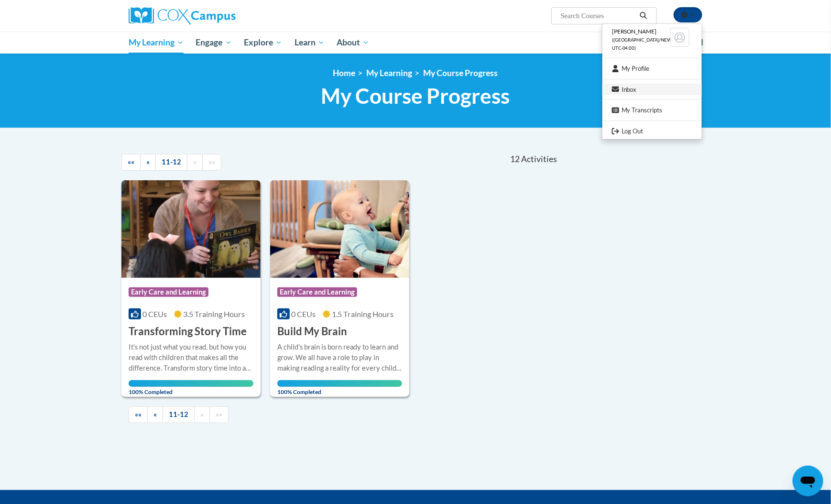 This screenshot has height=504, width=831. Describe the element at coordinates (416, 95) in the screenshot. I see `span: My Course Progress` at that location.